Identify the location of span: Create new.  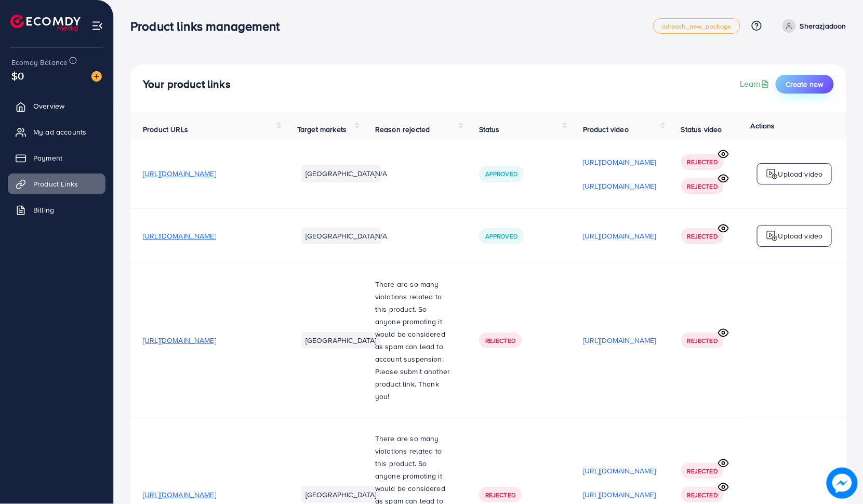
(805, 84).